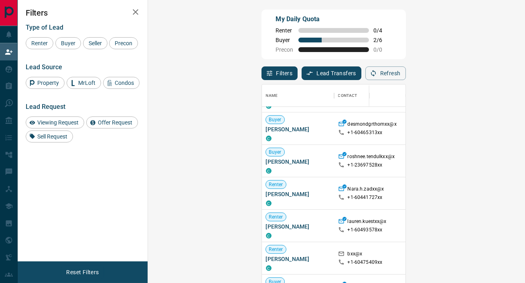  I want to click on p: Nara.h.zadxx@x, so click(365, 190).